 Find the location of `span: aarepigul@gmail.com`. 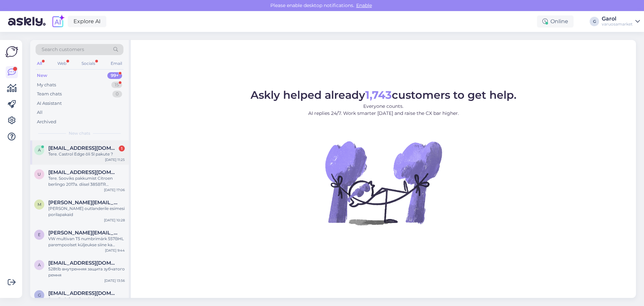

span: aarepigul@gmail.com is located at coordinates (83, 148).